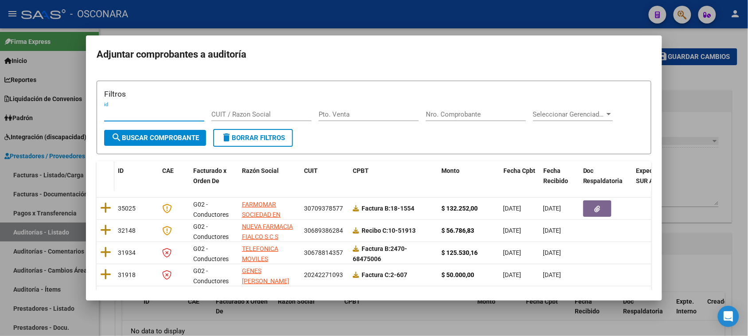 Image resolution: width=748 pixels, height=336 pixels. Describe the element at coordinates (117, 137) in the screenshot. I see `mat-icon: search` at that location.